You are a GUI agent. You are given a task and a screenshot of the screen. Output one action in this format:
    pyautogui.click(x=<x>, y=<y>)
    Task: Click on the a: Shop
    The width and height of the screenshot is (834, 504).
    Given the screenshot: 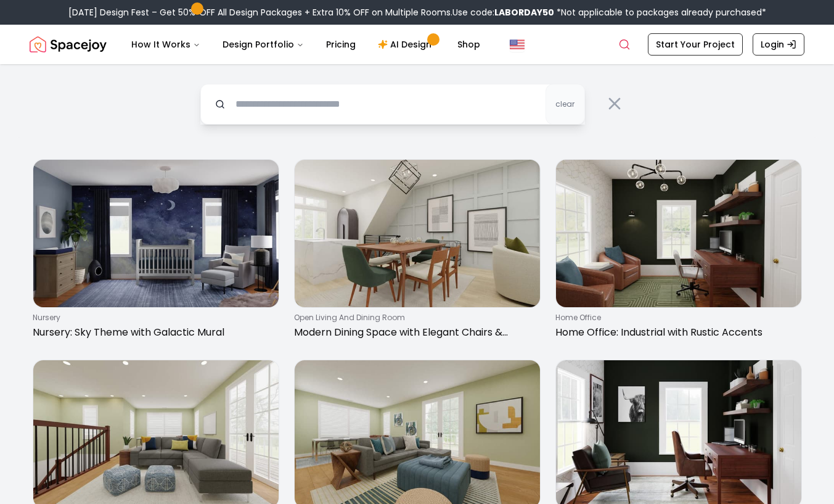 What is the action you would take?
    pyautogui.click(x=469, y=45)
    